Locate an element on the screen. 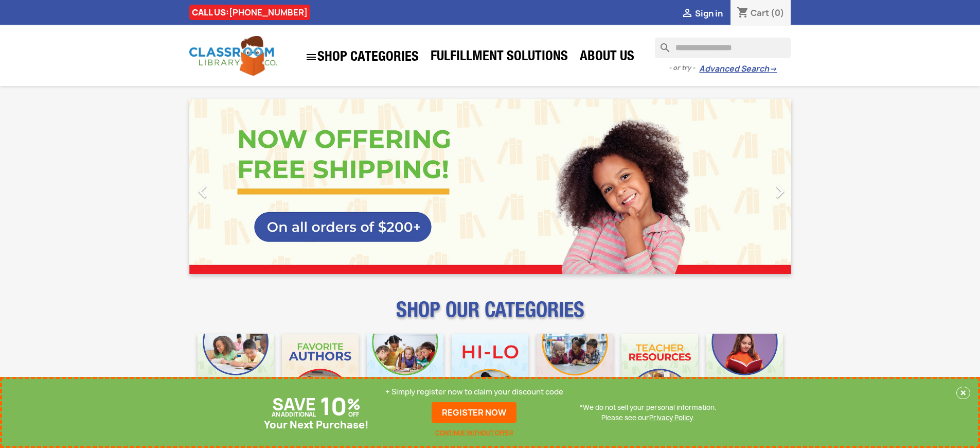 The height and width of the screenshot is (448, 980). img: CLC_Teacher_Resources_Mobile.jpg is located at coordinates (660, 372).